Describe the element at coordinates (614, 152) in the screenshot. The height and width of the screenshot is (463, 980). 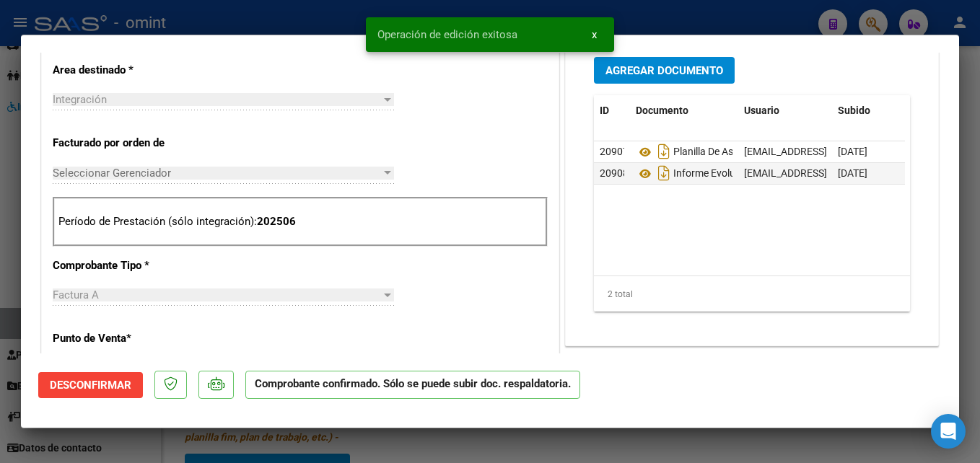
I see `span: 20907` at that location.